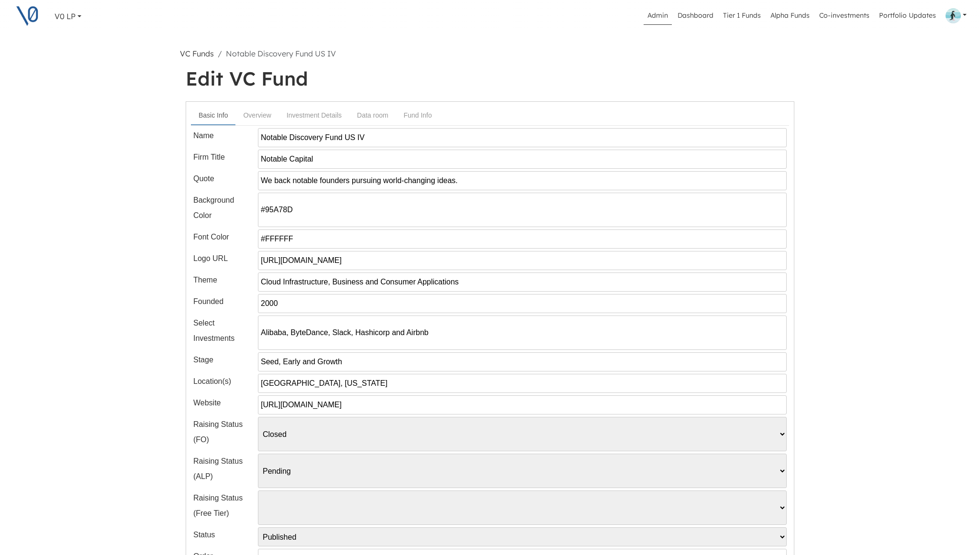 This screenshot has width=980, height=555. I want to click on a: Fund Info, so click(417, 115).